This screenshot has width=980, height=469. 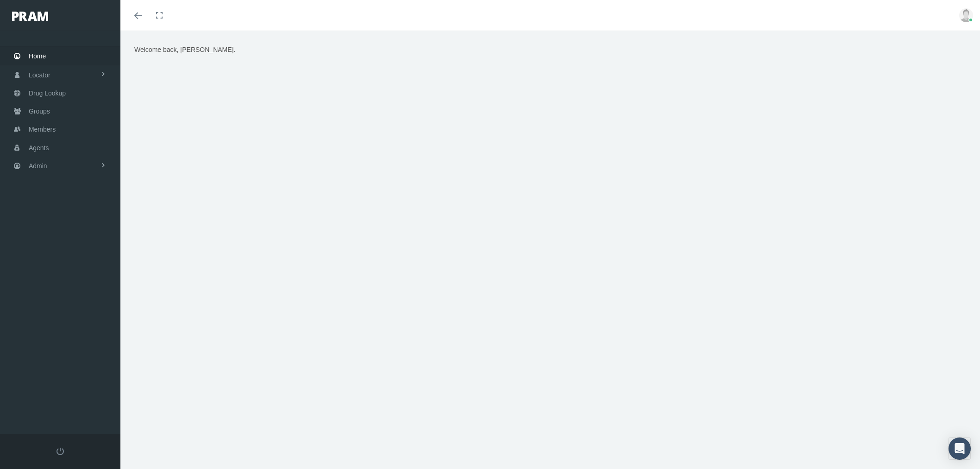 What do you see at coordinates (39, 75) in the screenshot?
I see `span: Locator` at bounding box center [39, 75].